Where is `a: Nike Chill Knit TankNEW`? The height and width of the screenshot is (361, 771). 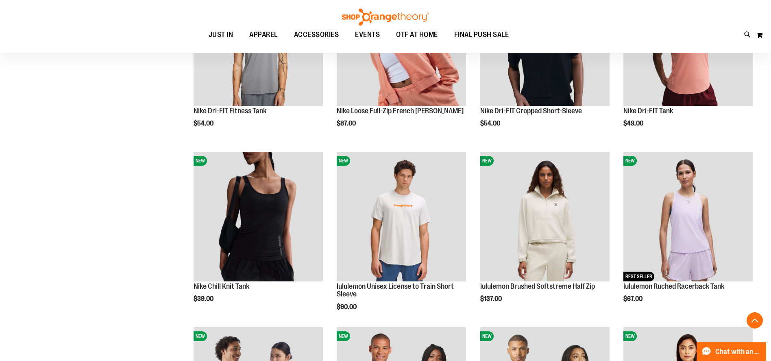
a: Nike Chill Knit TankNEW is located at coordinates (258, 217).